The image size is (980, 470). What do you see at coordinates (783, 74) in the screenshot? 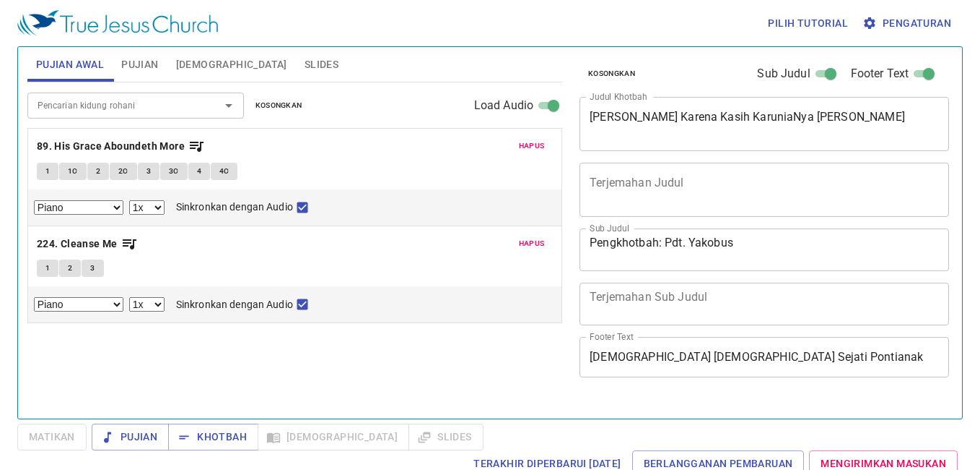
I see `span: Sub Judul` at bounding box center [783, 74].